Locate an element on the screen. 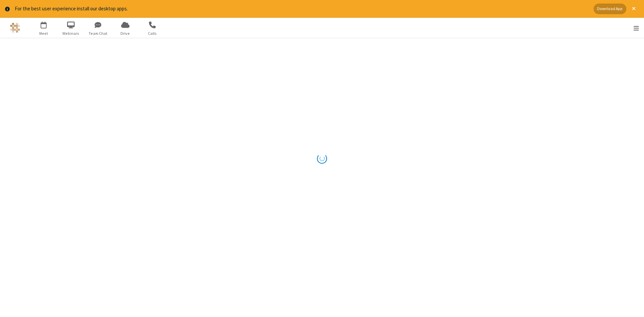 This screenshot has width=644, height=317. span: Calls is located at coordinates (152, 33).